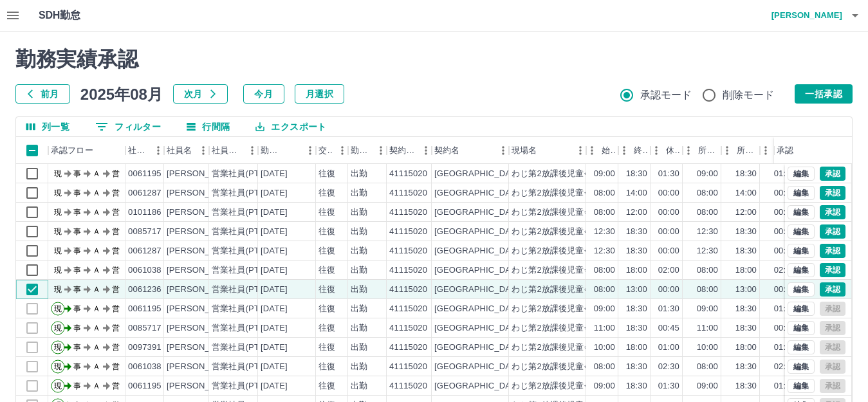 This screenshot has height=402, width=868. I want to click on div: 11:00, so click(604, 328).